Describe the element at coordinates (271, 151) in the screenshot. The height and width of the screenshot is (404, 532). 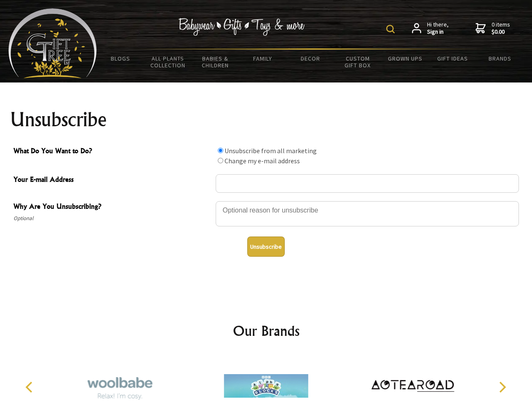
I see `label: Unsubscribe from all marketing` at that location.